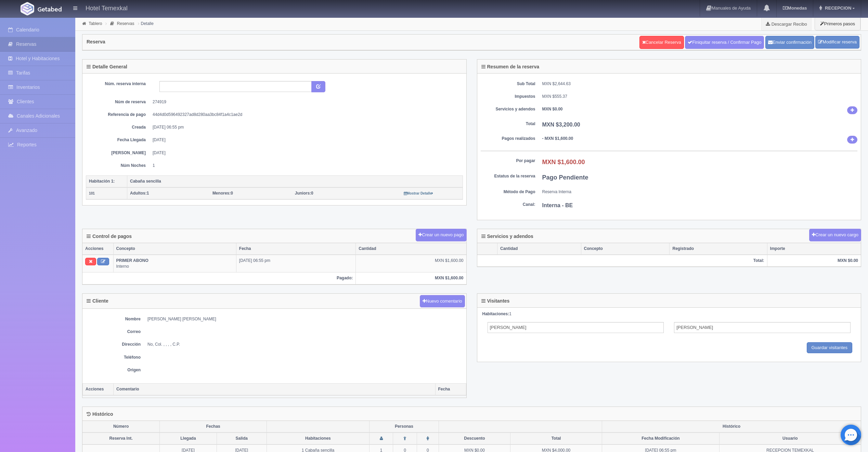 The height and width of the screenshot is (452, 868). What do you see at coordinates (508, 139) in the screenshot?
I see `dt: Pagos realizados` at bounding box center [508, 139].